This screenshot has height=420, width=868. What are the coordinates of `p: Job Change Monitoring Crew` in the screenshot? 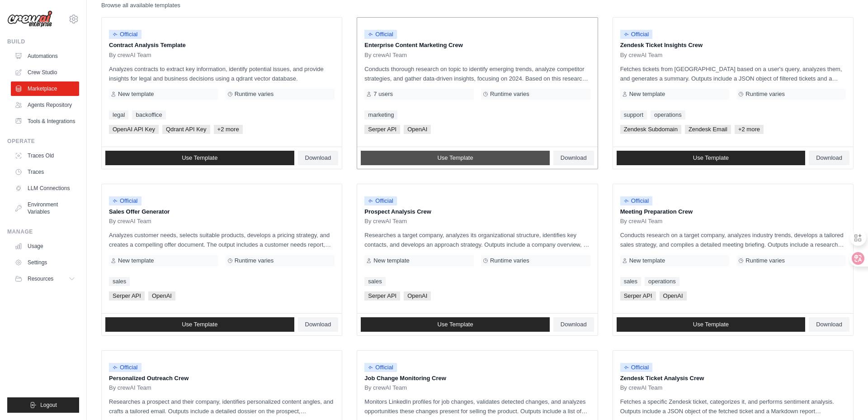 It's located at (477, 378).